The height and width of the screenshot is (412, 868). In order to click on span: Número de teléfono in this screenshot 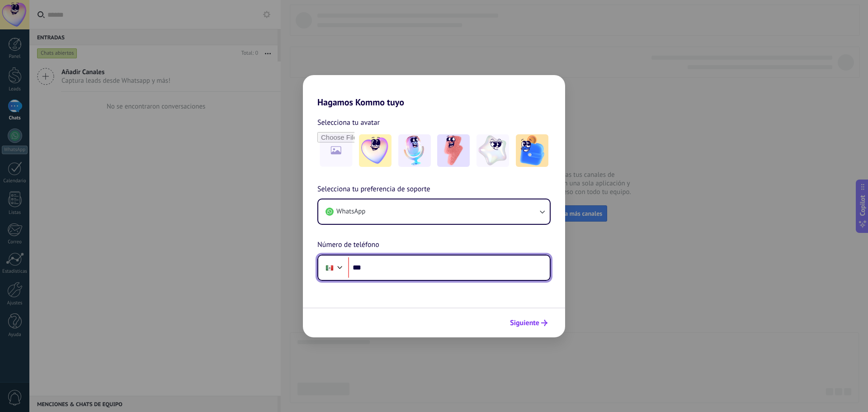, I will do `click(348, 245)`.